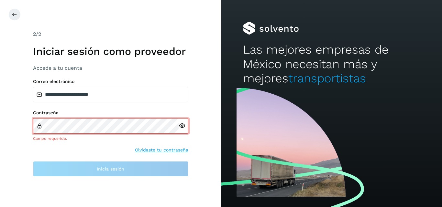 This screenshot has width=442, height=207. Describe the element at coordinates (111, 169) in the screenshot. I see `button: Inicia sesión` at that location.